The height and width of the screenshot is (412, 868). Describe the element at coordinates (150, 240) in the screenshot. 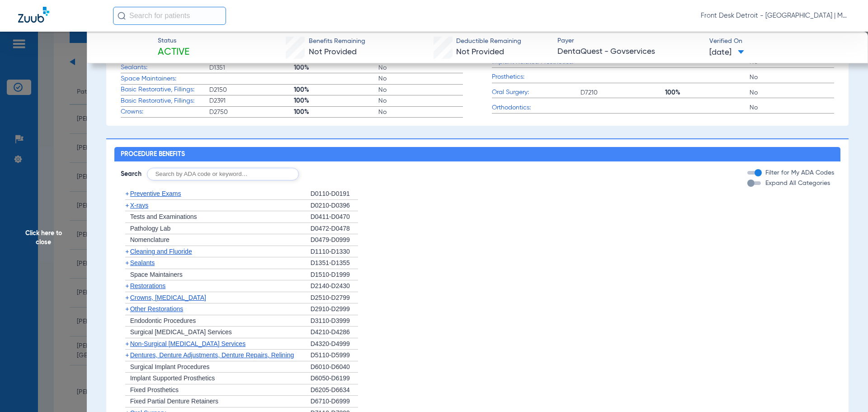

I see `span: Nomenclature` at that location.